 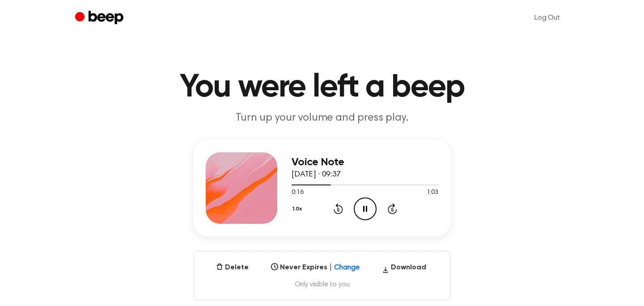 I want to click on span: 1:03, so click(x=432, y=193).